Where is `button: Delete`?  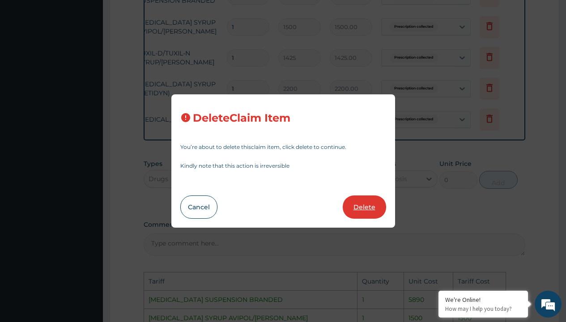 button: Delete is located at coordinates (364, 207).